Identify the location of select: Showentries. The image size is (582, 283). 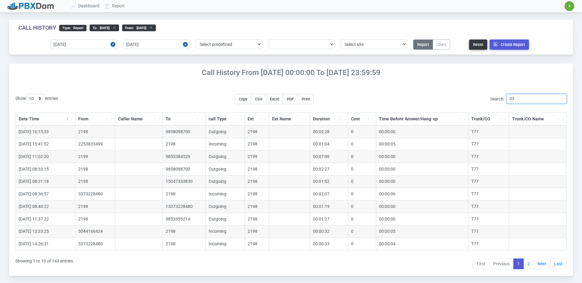
(36, 99).